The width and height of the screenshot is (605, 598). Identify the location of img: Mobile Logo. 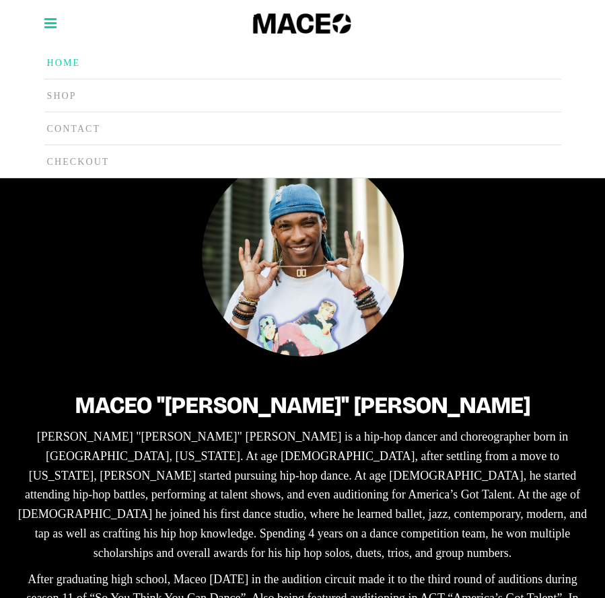
(304, 24).